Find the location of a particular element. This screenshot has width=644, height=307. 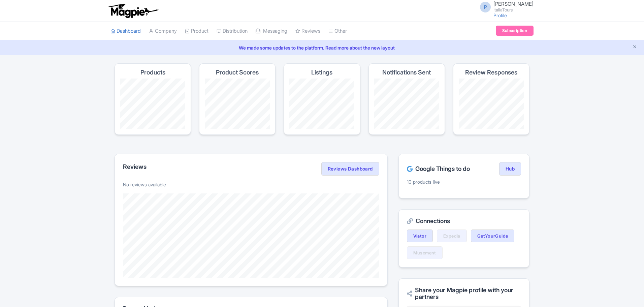

a: Company is located at coordinates (163, 31).